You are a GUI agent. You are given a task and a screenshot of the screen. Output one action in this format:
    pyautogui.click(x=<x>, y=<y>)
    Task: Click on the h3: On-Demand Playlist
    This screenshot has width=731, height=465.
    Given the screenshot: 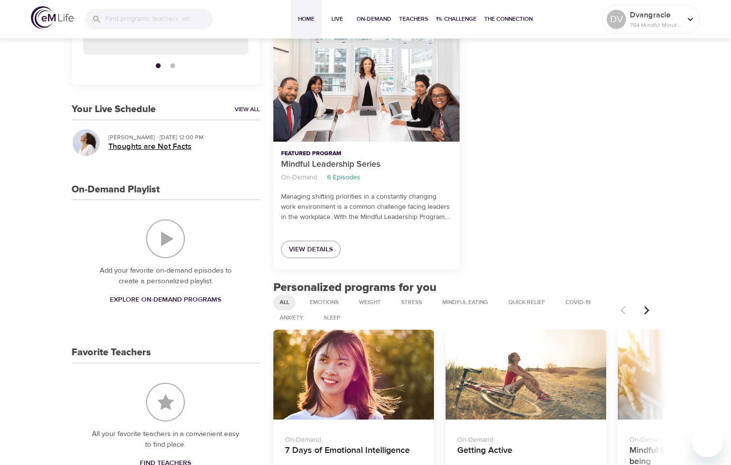 What is the action you would take?
    pyautogui.click(x=116, y=190)
    